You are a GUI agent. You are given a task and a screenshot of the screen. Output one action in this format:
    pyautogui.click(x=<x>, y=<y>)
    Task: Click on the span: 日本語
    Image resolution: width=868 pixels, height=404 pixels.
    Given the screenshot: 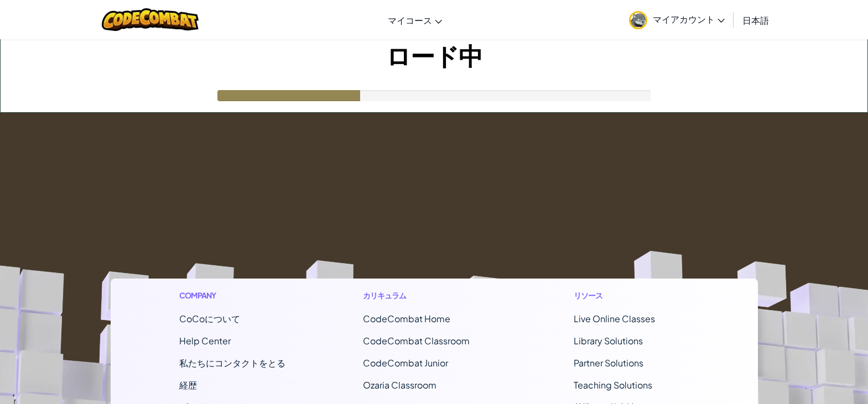 What is the action you would take?
    pyautogui.click(x=755, y=20)
    